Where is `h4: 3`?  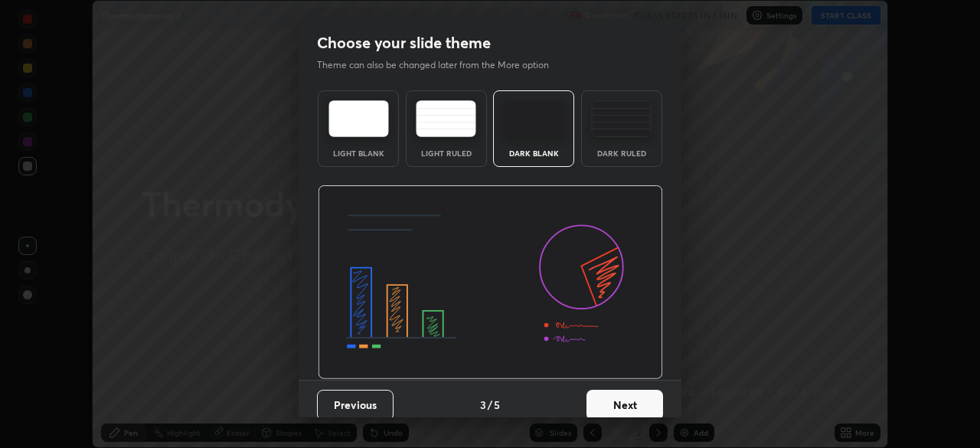
h4: 3 is located at coordinates (483, 404).